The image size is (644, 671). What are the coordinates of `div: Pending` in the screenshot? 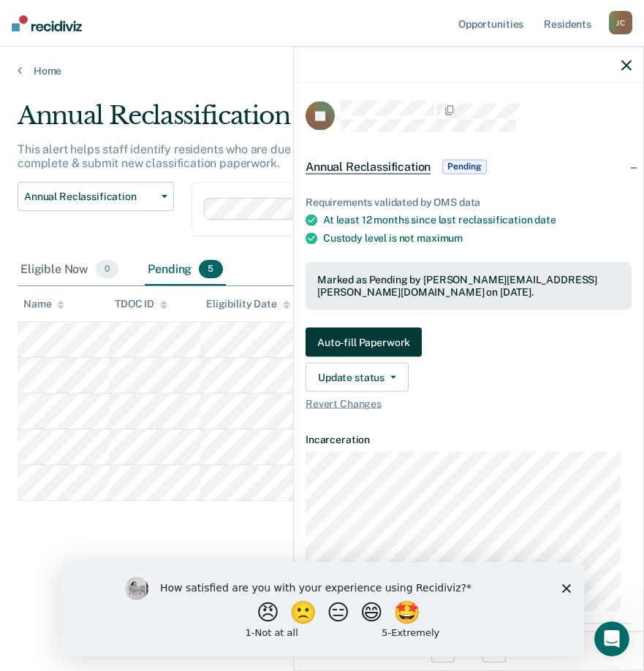 It's located at (185, 270).